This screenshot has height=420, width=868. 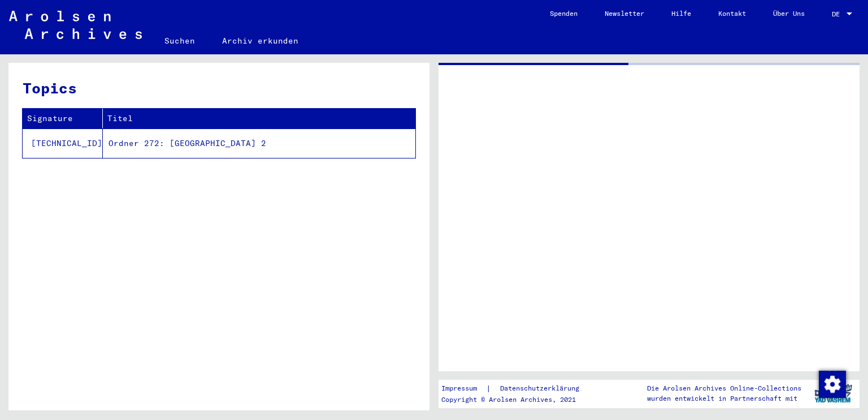 What do you see at coordinates (838, 14) in the screenshot?
I see `span: DE` at bounding box center [838, 14].